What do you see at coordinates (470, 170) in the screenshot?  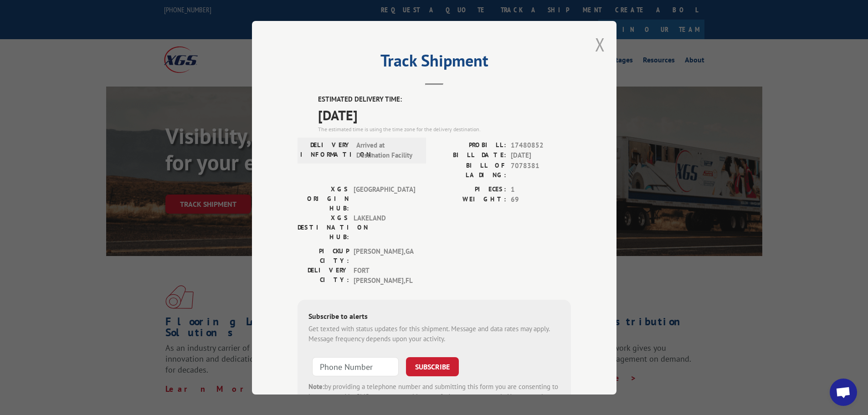 I see `label: BILL OF LADING:` at bounding box center [470, 170].